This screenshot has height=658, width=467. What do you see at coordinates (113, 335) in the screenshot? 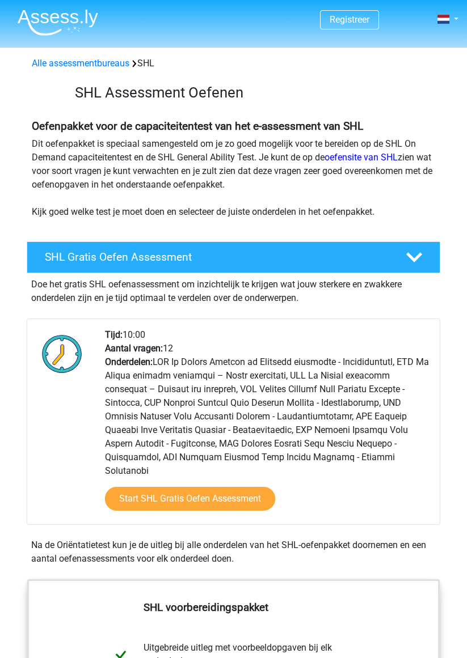
I see `b: Tijd:` at bounding box center [113, 335].